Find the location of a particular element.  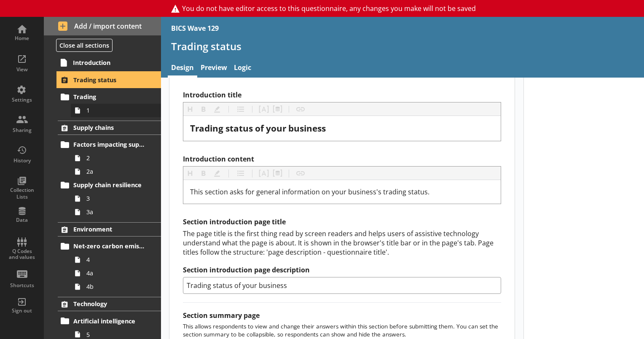

span: Introduction is located at coordinates (110, 63).